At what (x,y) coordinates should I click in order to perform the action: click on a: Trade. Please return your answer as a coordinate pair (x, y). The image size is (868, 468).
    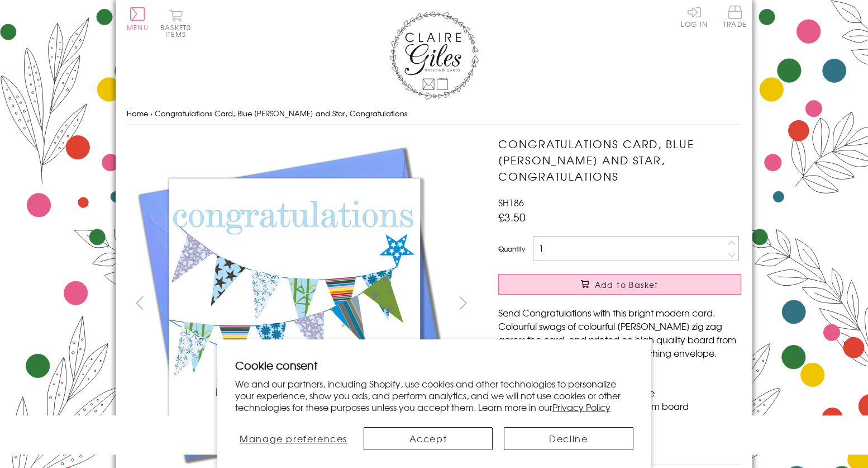
    Looking at the image, I should click on (735, 17).